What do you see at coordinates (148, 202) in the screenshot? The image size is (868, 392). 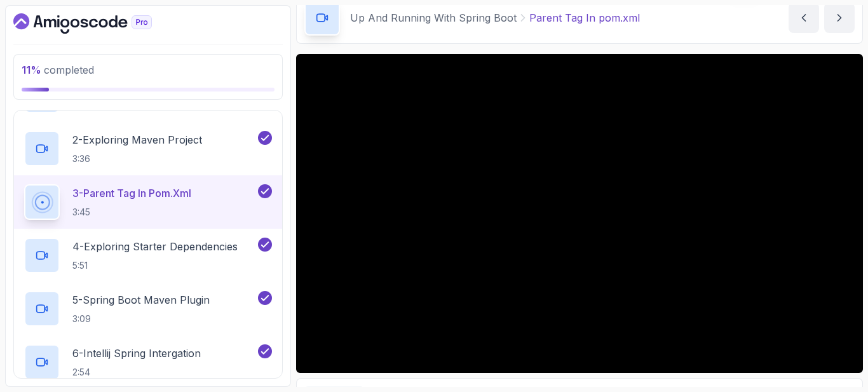 I see `button: 3-Parent Tag In pom.xml3:45` at bounding box center [148, 202].